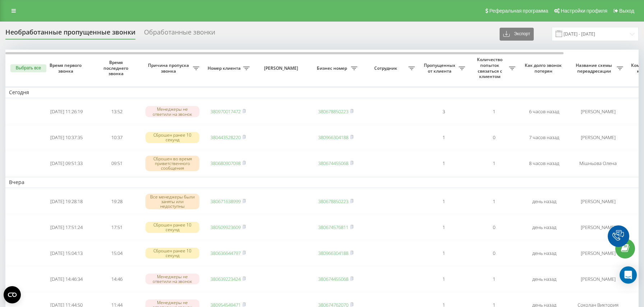  I want to click on span: Номер клиента, so click(225, 68).